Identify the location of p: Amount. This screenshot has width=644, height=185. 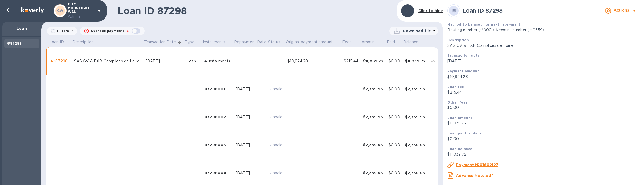
(369, 42).